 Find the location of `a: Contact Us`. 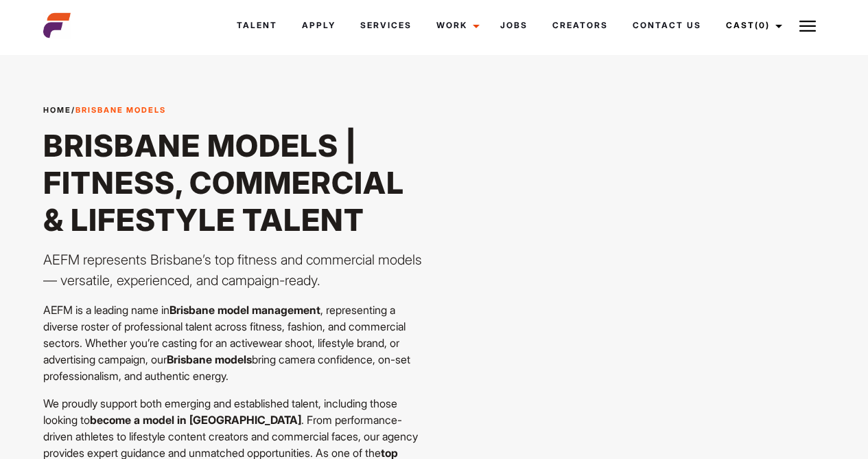

a: Contact Us is located at coordinates (667, 26).